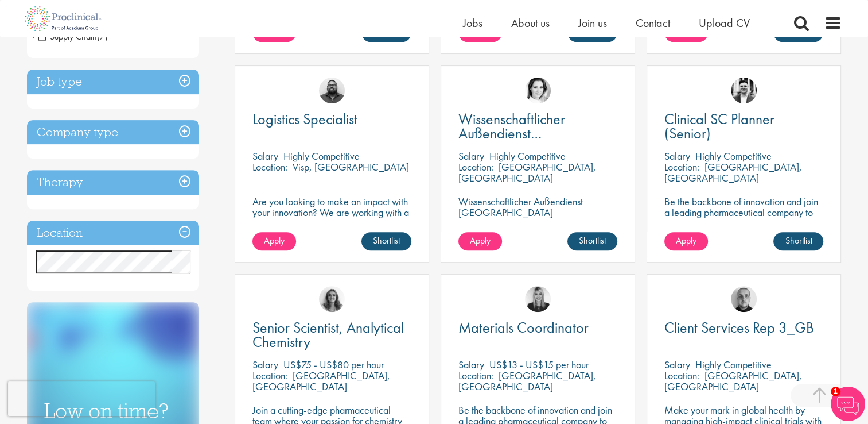  Describe the element at coordinates (744, 327) in the screenshot. I see `a: Client Services Rep 3_GB` at that location.